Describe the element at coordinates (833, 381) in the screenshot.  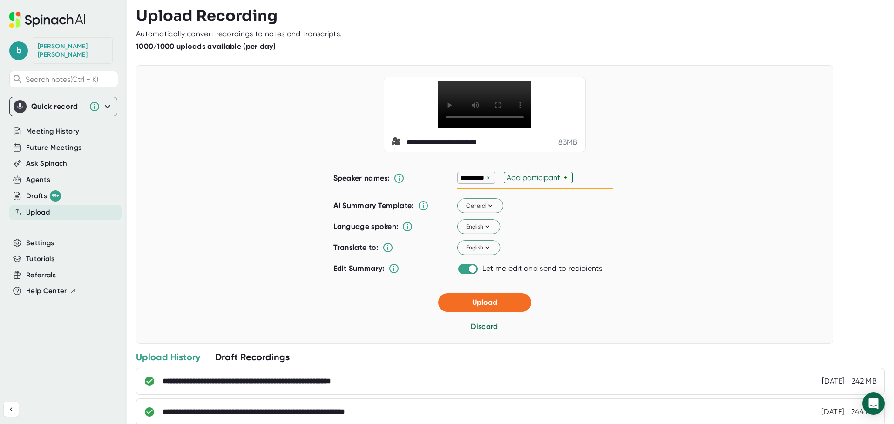
I see `div: 6/25/2025, 10:42:02 PM` at that location.